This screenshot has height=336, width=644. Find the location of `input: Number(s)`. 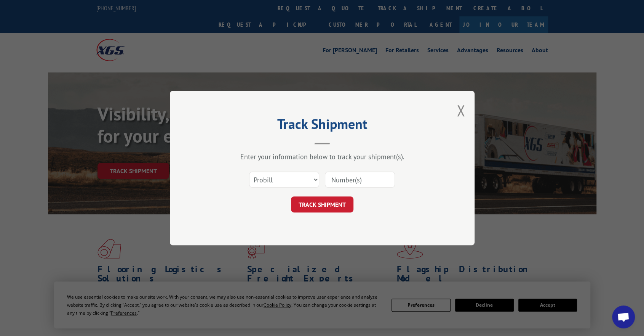

input: Number(s) is located at coordinates (360, 179).